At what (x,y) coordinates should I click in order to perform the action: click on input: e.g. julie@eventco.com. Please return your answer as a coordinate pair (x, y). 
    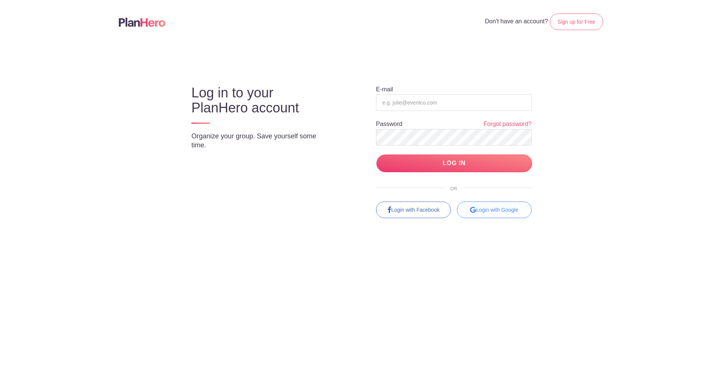
    Looking at the image, I should click on (454, 103).